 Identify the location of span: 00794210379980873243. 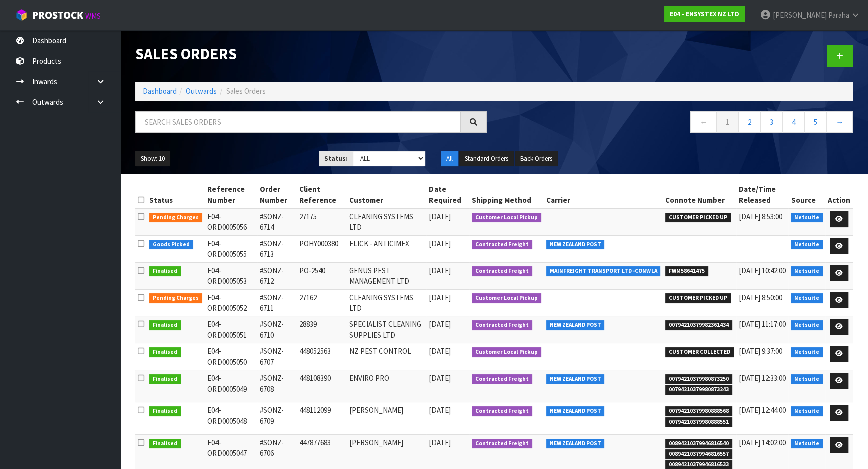
(698, 390).